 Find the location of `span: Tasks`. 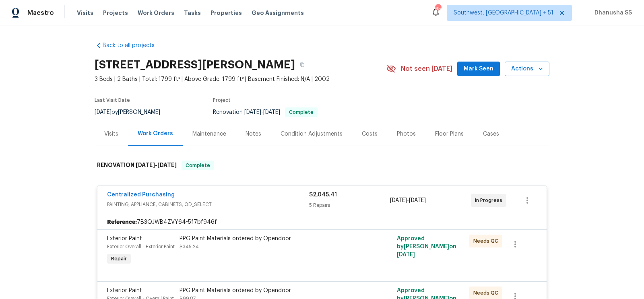

span: Tasks is located at coordinates (193, 13).